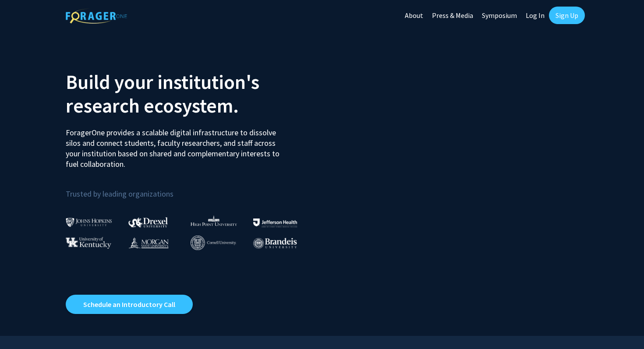  Describe the element at coordinates (214, 243) in the screenshot. I see `img: Cornell University` at that location.